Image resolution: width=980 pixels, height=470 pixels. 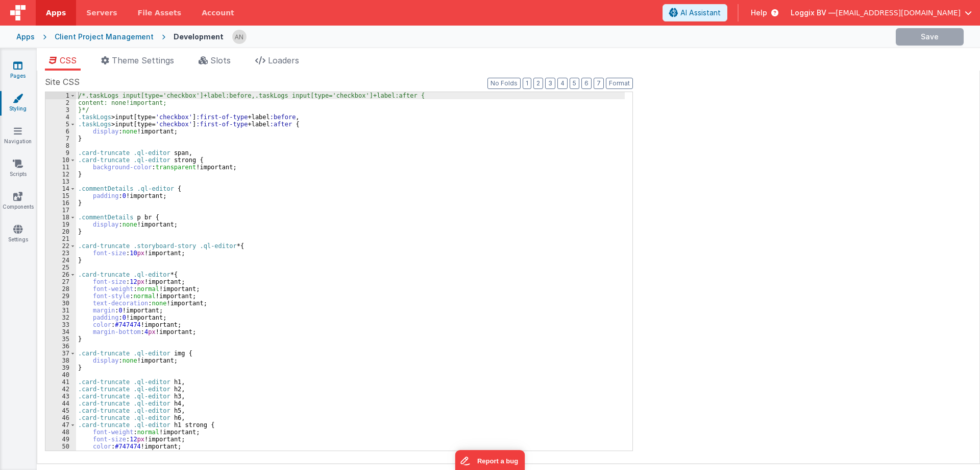 I want to click on div: 10, so click(x=60, y=160).